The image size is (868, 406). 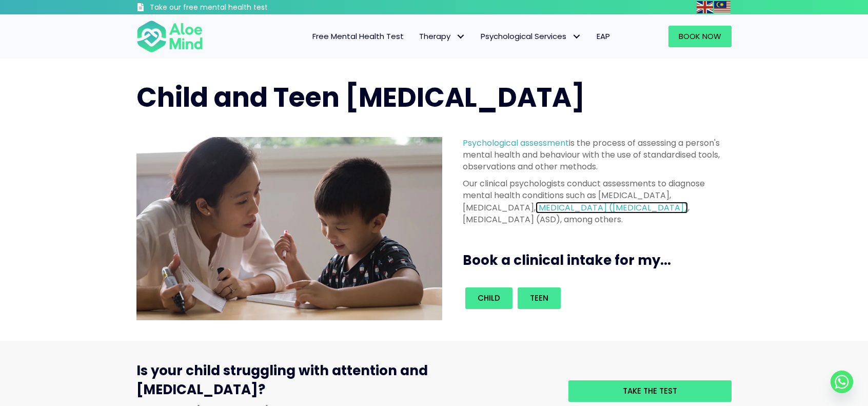 What do you see at coordinates (358, 36) in the screenshot?
I see `a: Free Mental Health Test` at bounding box center [358, 36].